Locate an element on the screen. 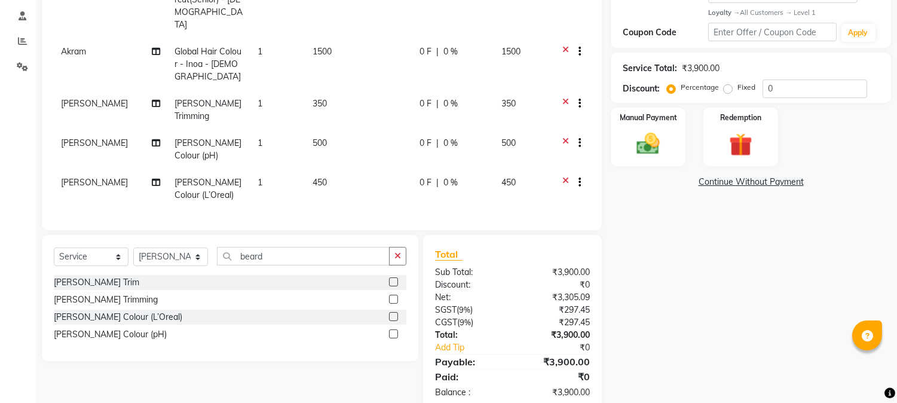 Image resolution: width=897 pixels, height=403 pixels. input: Enter Offer / Coupon Code is located at coordinates (772, 32).